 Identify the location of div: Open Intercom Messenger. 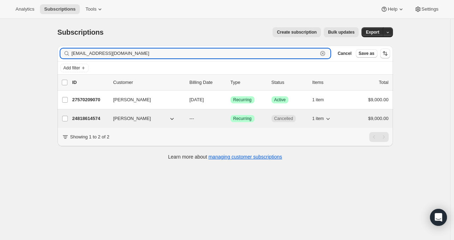
(439, 217).